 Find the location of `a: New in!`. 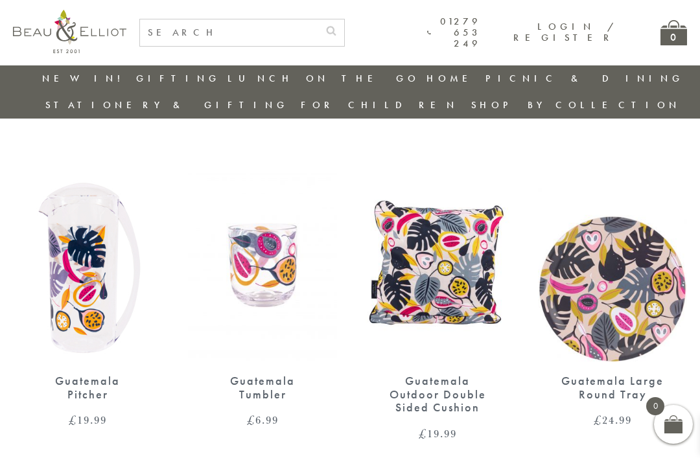

a: New in! is located at coordinates (86, 78).